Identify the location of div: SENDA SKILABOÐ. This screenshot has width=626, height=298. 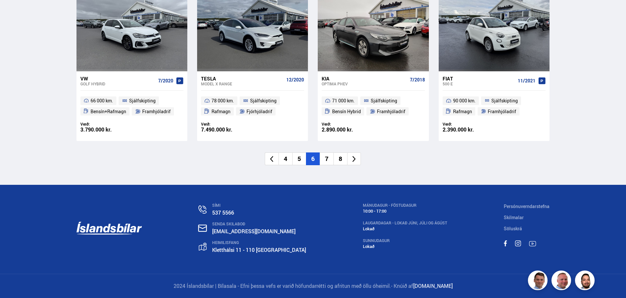
(259, 224).